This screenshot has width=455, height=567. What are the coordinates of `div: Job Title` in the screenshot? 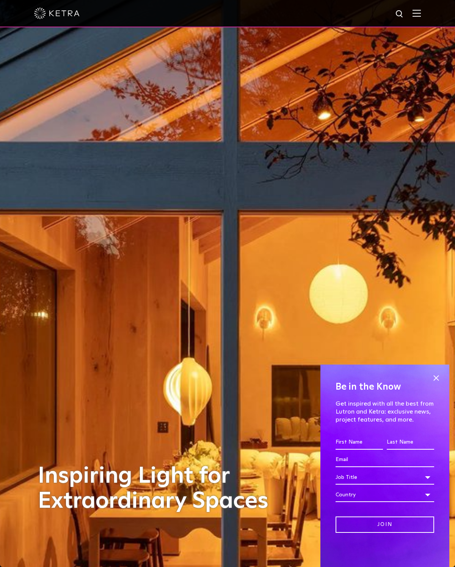 It's located at (385, 477).